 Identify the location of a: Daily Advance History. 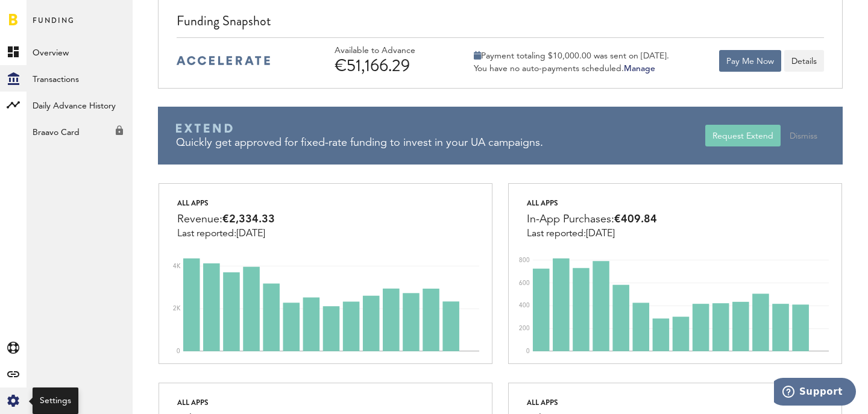
(79, 105).